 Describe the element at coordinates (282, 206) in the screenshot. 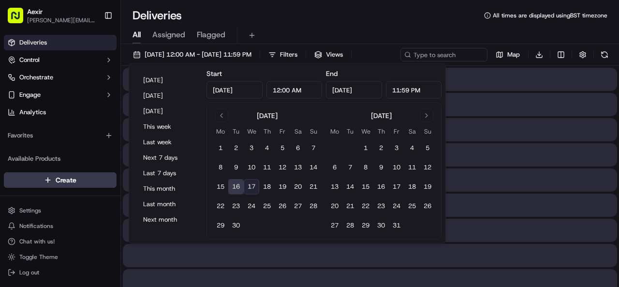

I see `button: 26` at that location.